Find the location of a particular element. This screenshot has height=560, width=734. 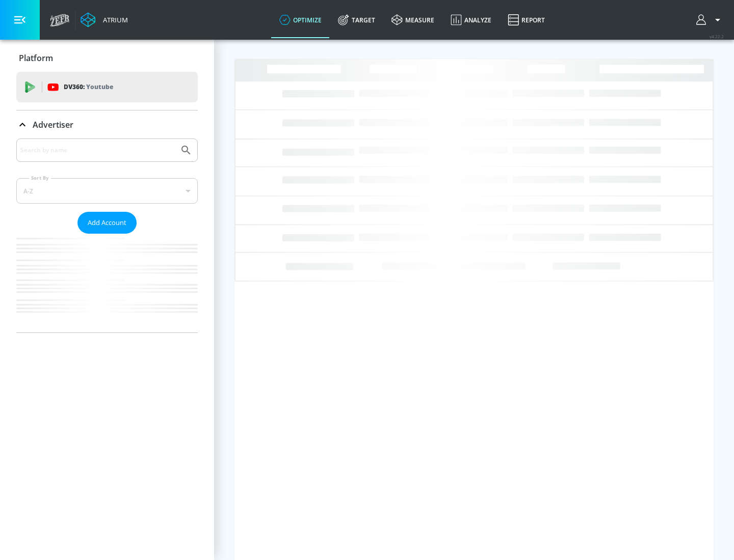

a: Atrium is located at coordinates (104, 20).